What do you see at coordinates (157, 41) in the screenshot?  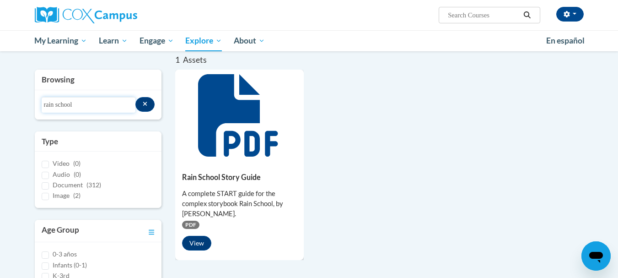 I see `a: Engage` at bounding box center [157, 41].